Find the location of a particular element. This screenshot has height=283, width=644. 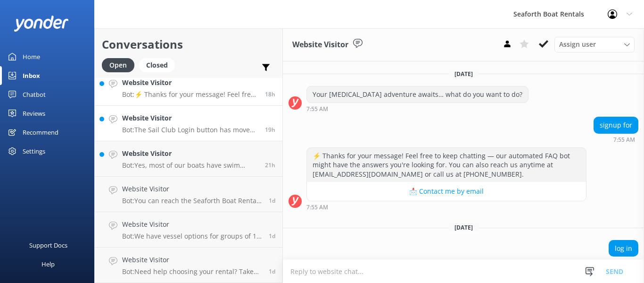

img: yonder-white-logo.png is located at coordinates (41, 23).